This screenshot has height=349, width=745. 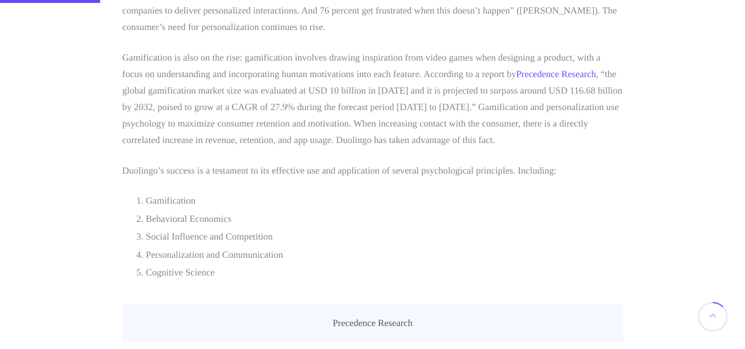 What do you see at coordinates (384, 273) in the screenshot?
I see `li: Cognitive Science` at bounding box center [384, 273].